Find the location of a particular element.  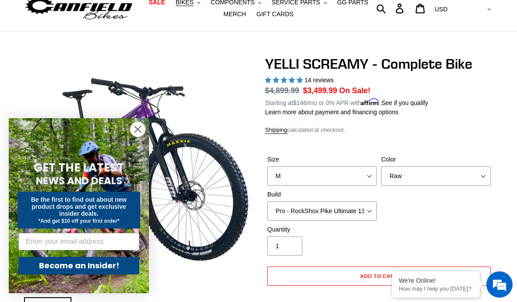

p: How may I help you today? is located at coordinates (436, 289).